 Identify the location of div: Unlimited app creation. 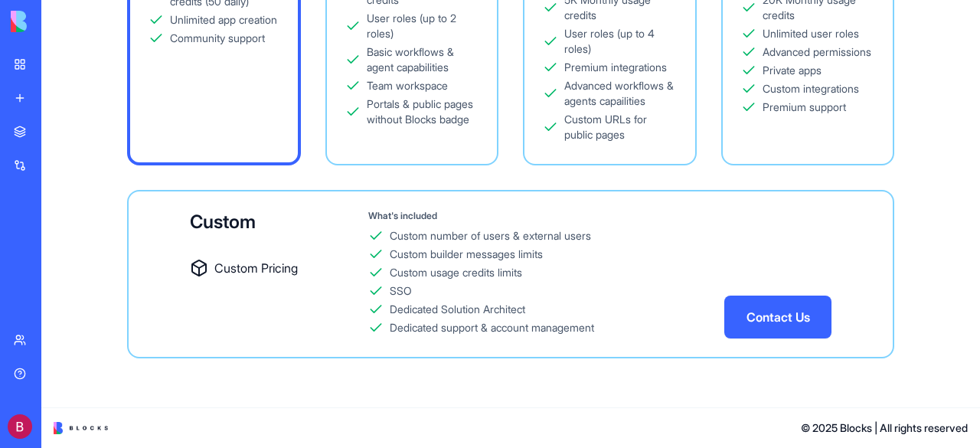
(224, 20).